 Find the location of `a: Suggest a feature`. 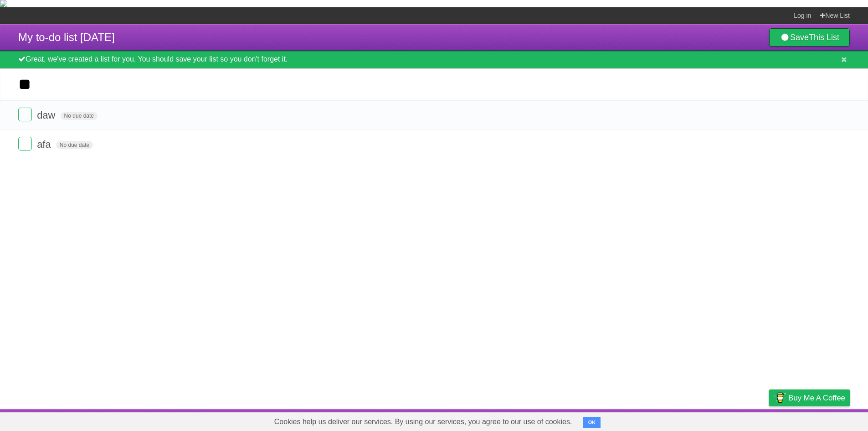

a: Suggest a feature is located at coordinates (821, 420).